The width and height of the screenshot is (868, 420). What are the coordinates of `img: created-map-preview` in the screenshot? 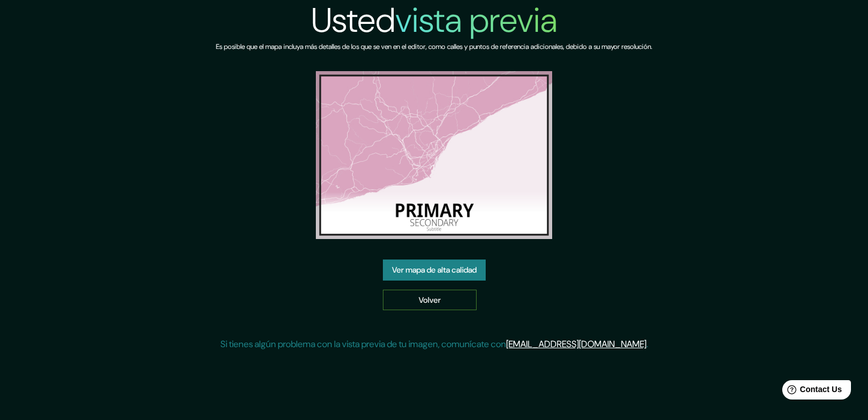 It's located at (434, 155).